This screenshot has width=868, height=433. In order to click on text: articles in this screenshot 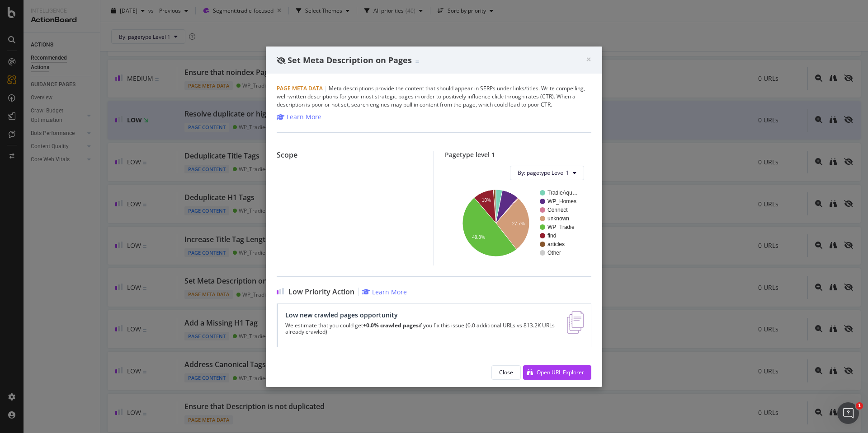, I will do `click(556, 245)`.